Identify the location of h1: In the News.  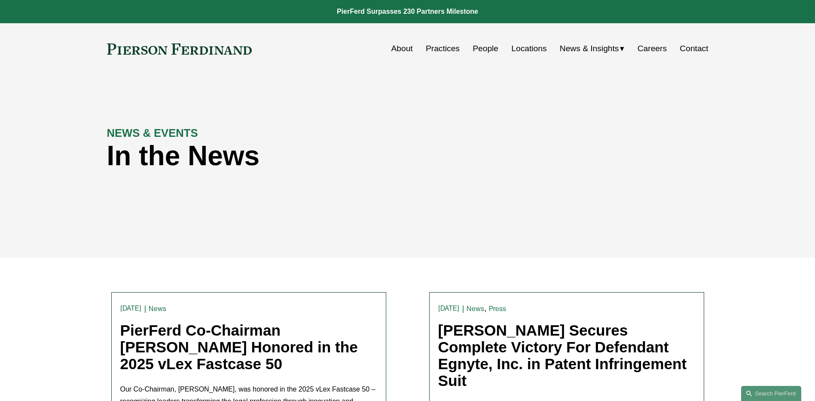
(333, 156).